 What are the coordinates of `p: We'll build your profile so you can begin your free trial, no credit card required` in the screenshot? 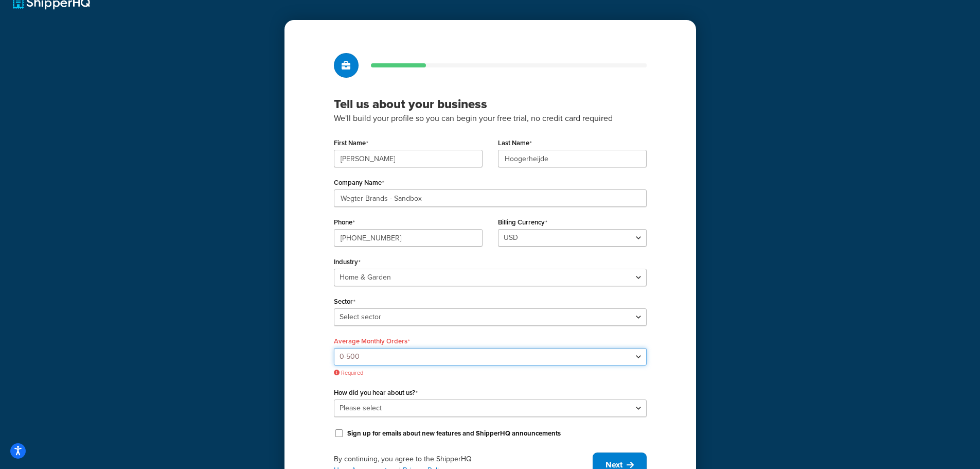 It's located at (490, 119).